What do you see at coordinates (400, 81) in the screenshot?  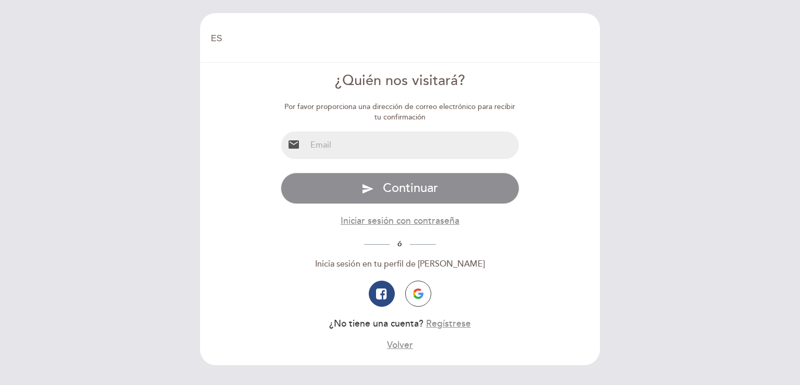 I see `div: ¿Quién nos visitará?` at bounding box center [400, 81].